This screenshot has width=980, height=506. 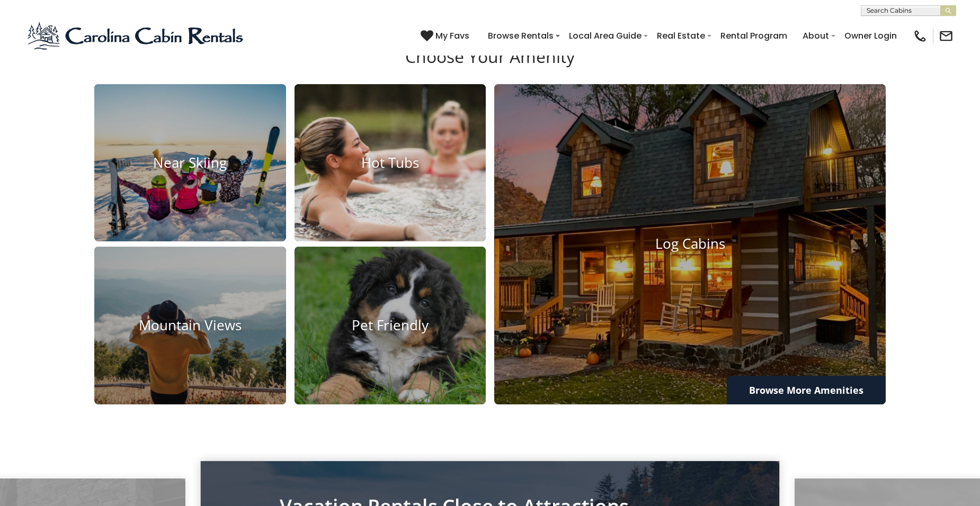 I want to click on a: Rental Program, so click(x=754, y=36).